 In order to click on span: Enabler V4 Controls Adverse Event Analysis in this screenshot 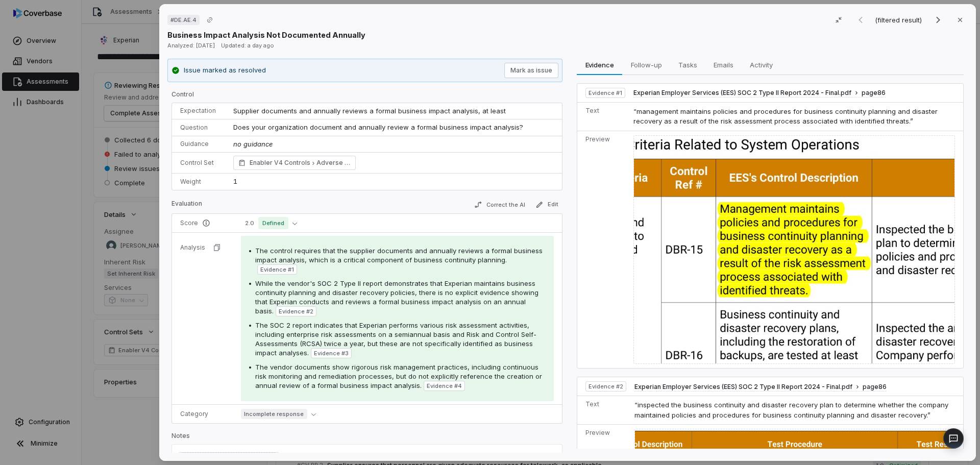, I will do `click(301, 163)`.